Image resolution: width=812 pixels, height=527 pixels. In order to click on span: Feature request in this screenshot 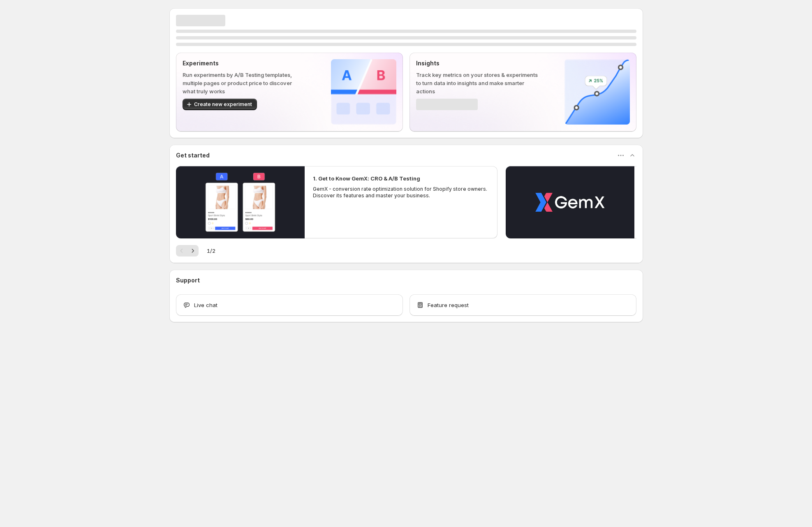, I will do `click(448, 305)`.